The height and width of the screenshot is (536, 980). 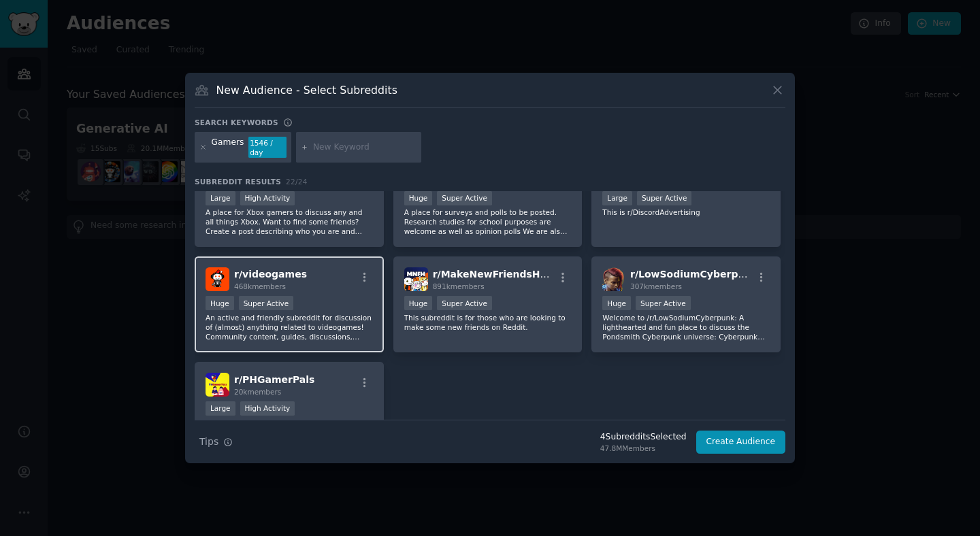 What do you see at coordinates (694, 274) in the screenshot?
I see `span: r/ LowSodiumCyberpunk` at bounding box center [694, 274].